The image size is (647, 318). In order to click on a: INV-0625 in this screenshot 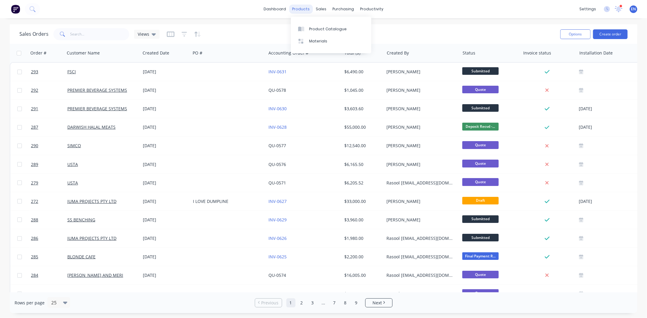, I will do `click(278, 257)`.